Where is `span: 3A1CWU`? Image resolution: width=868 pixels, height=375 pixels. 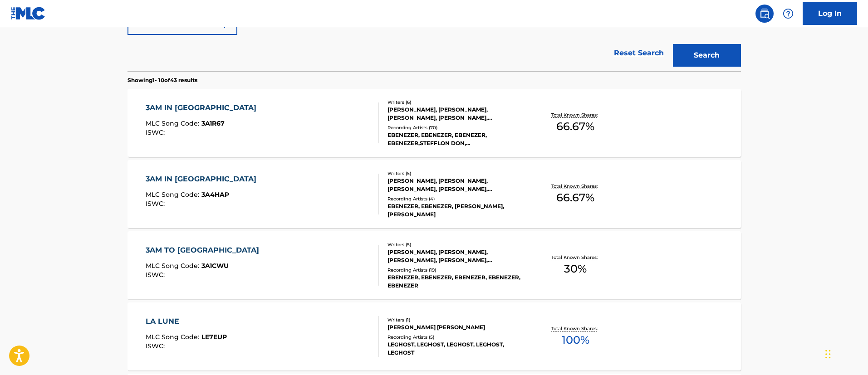
span: 3A1CWU is located at coordinates (215, 266).